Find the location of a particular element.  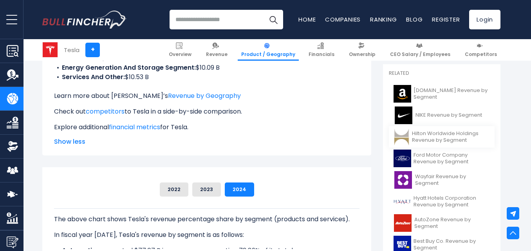

span: Ford Motor Company Revenue by Segment is located at coordinates (451, 158).